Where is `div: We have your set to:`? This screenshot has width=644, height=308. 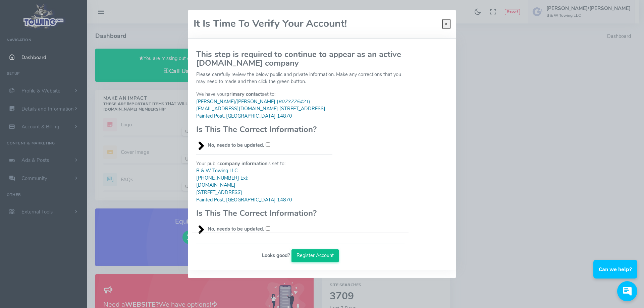 div: We have your set to: is located at coordinates (264, 120).